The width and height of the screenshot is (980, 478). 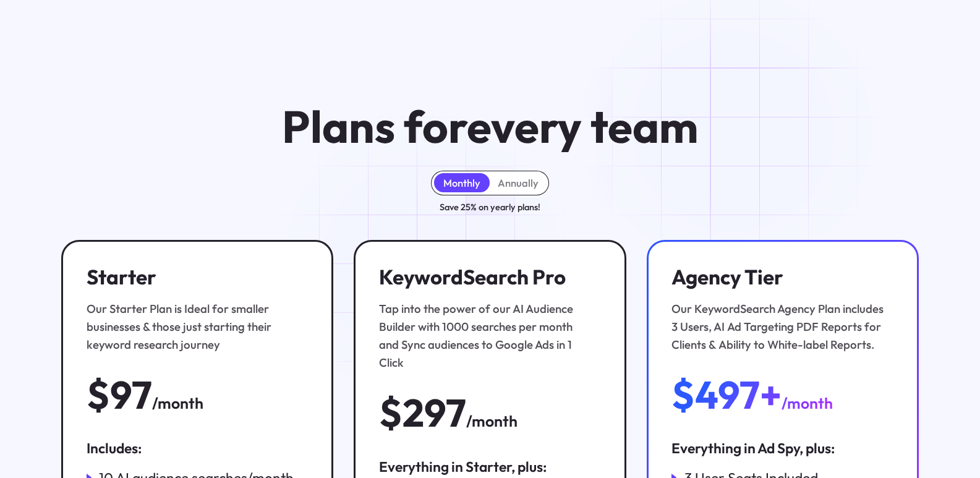 I want to click on div: $297, so click(x=422, y=413).